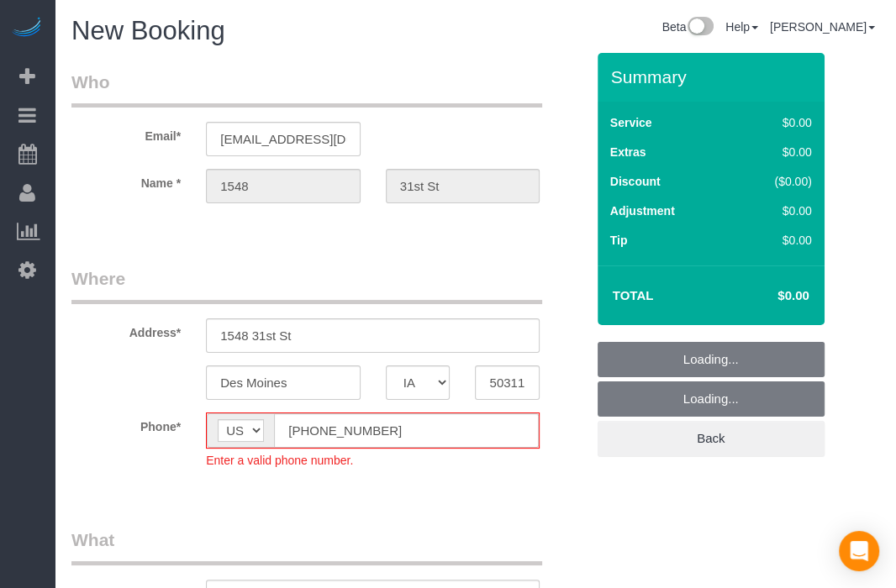  Describe the element at coordinates (619, 240) in the screenshot. I see `label: Tip` at that location.